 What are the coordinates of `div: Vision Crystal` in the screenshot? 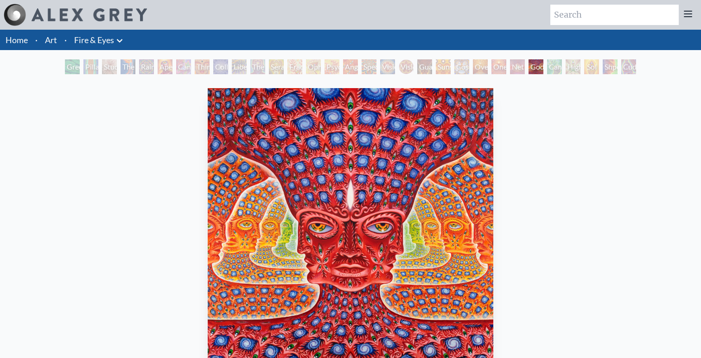 It's located at (387, 67).